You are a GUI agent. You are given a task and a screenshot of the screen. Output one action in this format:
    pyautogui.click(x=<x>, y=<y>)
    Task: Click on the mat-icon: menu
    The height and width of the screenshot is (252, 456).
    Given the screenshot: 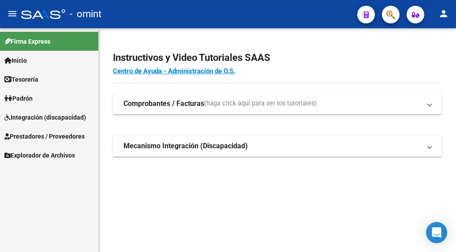 What is the action you would take?
    pyautogui.click(x=12, y=14)
    